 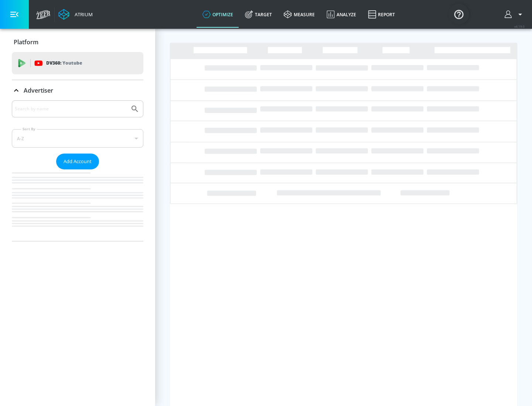 What do you see at coordinates (26, 42) in the screenshot?
I see `p: Platform` at bounding box center [26, 42].